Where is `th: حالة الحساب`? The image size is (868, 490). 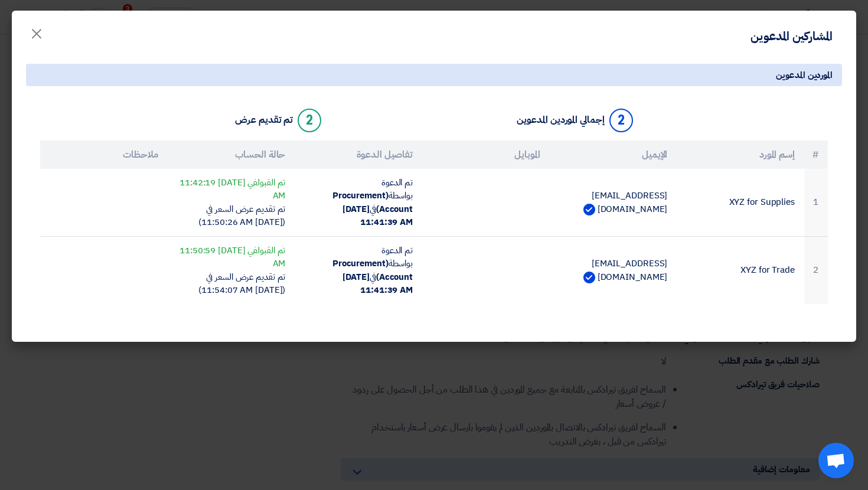 th: حالة الحساب is located at coordinates (231, 155).